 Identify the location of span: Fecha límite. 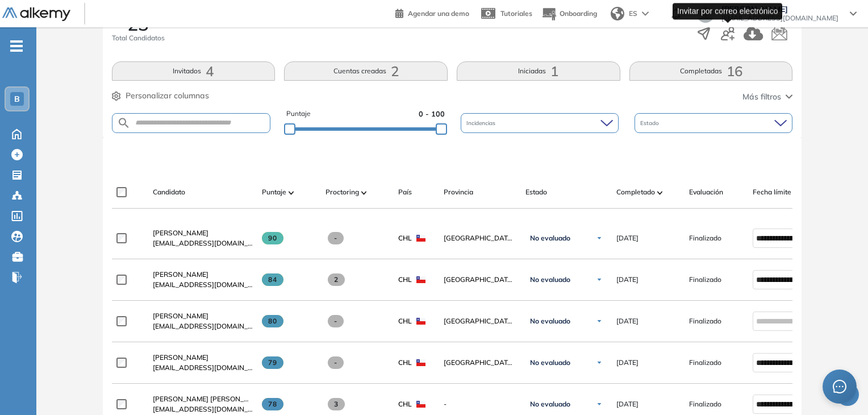
(772, 192).